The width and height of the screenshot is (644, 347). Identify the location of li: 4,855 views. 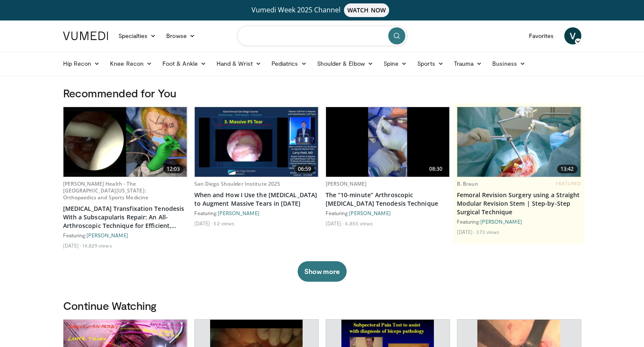
(359, 223).